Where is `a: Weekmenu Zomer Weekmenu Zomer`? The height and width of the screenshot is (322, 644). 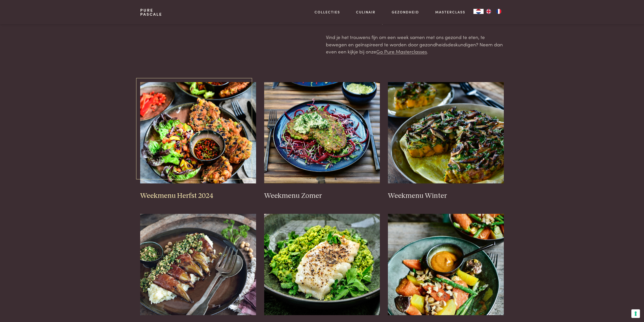
a: Weekmenu Zomer Weekmenu Zomer is located at coordinates (322, 141).